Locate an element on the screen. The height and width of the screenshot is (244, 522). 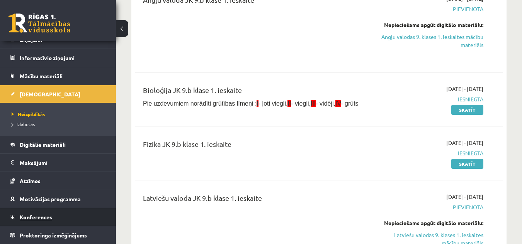
span: Atzīmes is located at coordinates (30, 181).